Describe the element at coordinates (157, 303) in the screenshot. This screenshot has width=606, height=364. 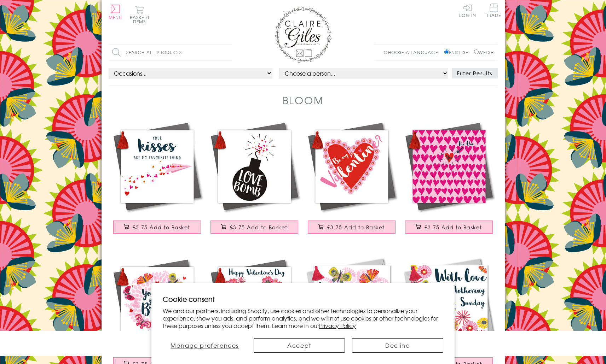
I see `img: Valentine's Day Card, Butterfly Wreath, Embellished with a colourful tassel` at that location.